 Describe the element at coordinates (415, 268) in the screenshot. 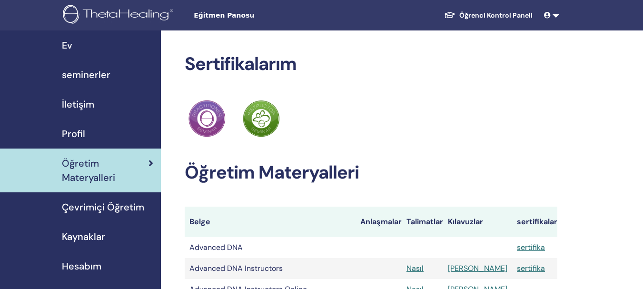

I see `a: Nasıl` at that location.